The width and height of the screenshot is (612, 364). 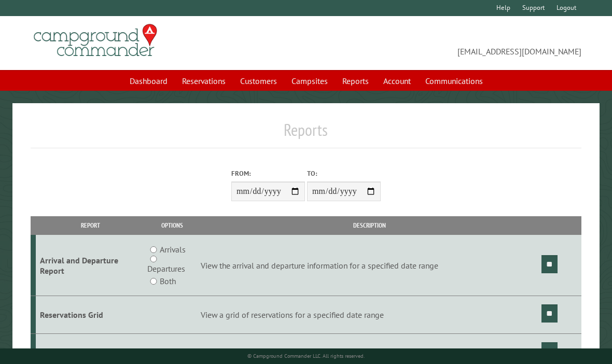 I want to click on a: Customers, so click(x=258, y=81).